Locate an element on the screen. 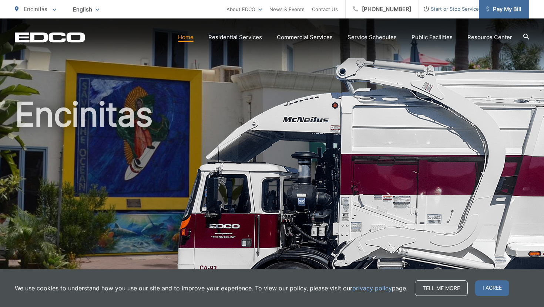 Image resolution: width=544 pixels, height=307 pixels. a: Commercial Services is located at coordinates (305, 37).